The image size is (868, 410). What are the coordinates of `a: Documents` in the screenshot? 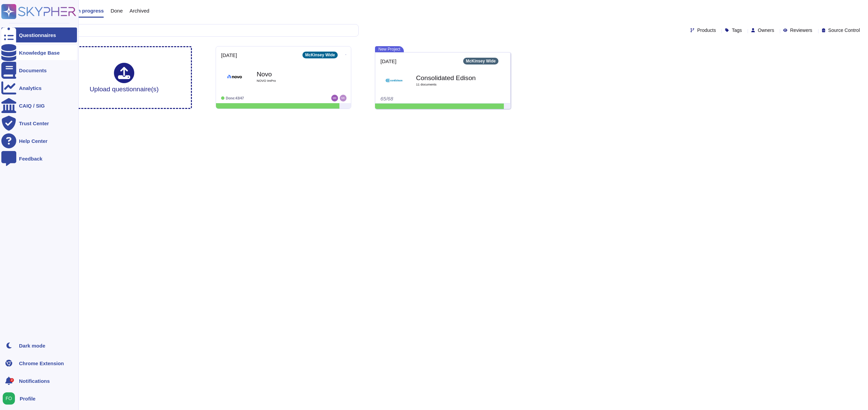 It's located at (39, 70).